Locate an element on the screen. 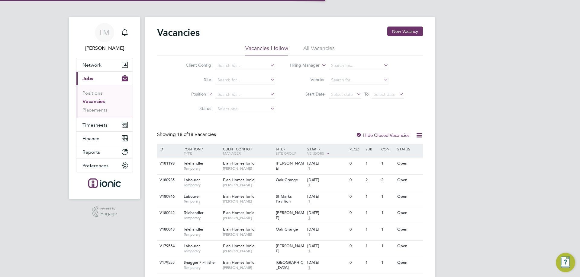  div: 2 is located at coordinates (372, 180).